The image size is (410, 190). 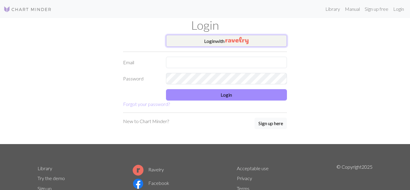 I want to click on a: Sign up here, so click(x=271, y=124).